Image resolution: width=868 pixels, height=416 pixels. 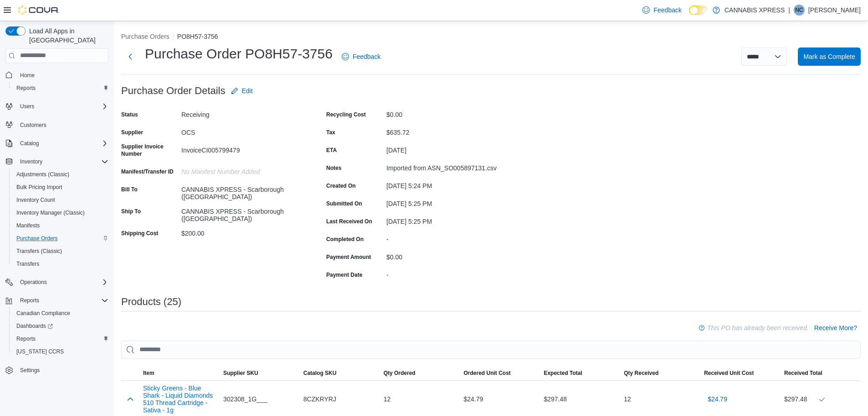 What do you see at coordinates (247, 91) in the screenshot?
I see `span: Edit` at bounding box center [247, 91].